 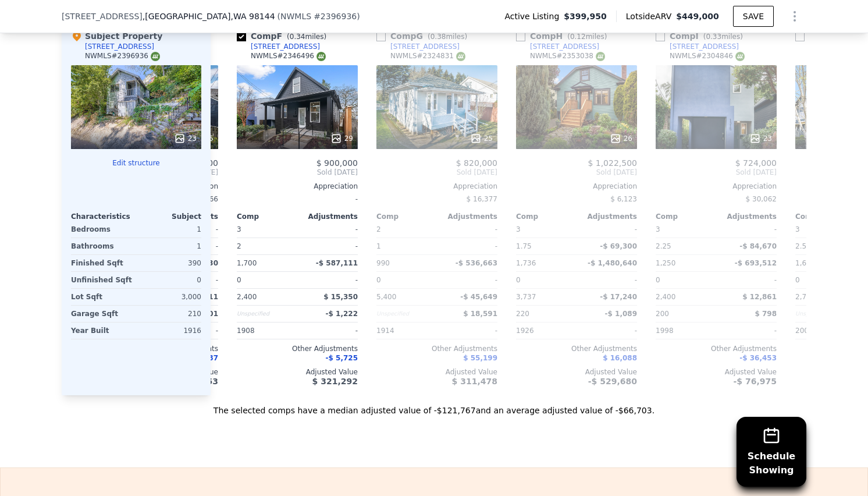 I want to click on div: 23, so click(x=760, y=138).